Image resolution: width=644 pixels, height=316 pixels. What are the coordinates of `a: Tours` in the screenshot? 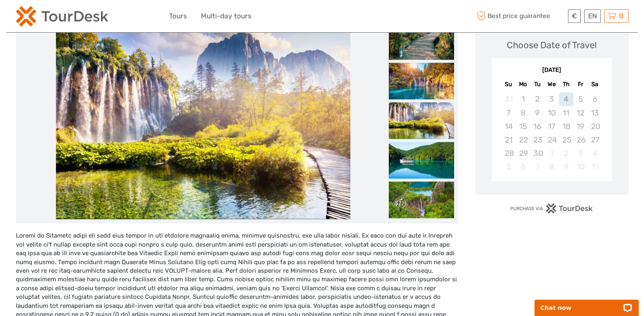 It's located at (178, 16).